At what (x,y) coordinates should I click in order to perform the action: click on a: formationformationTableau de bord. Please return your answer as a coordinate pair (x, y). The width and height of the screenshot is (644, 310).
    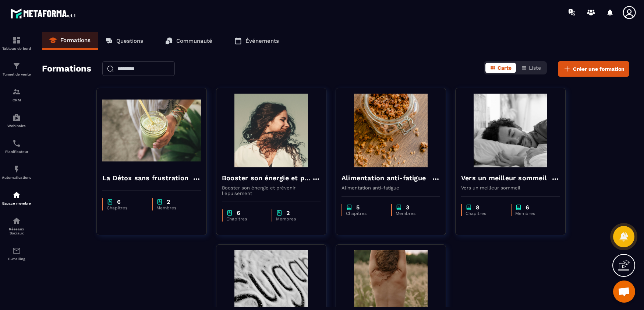
    Looking at the image, I should click on (17, 43).